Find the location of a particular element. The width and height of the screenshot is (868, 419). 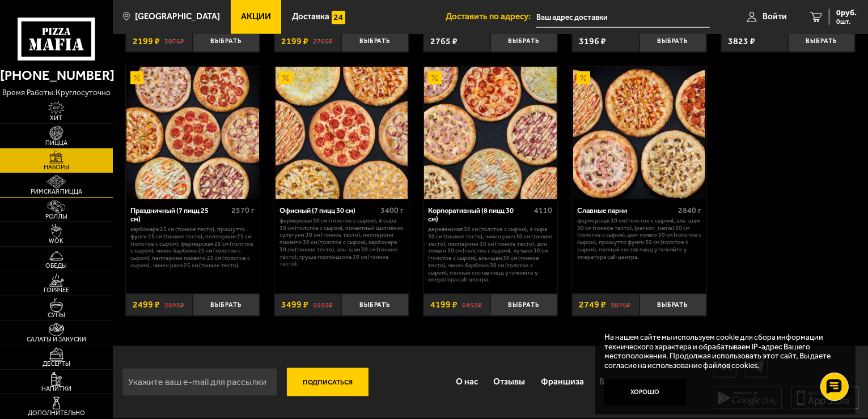

span: 3823 ₽ is located at coordinates (742, 42).